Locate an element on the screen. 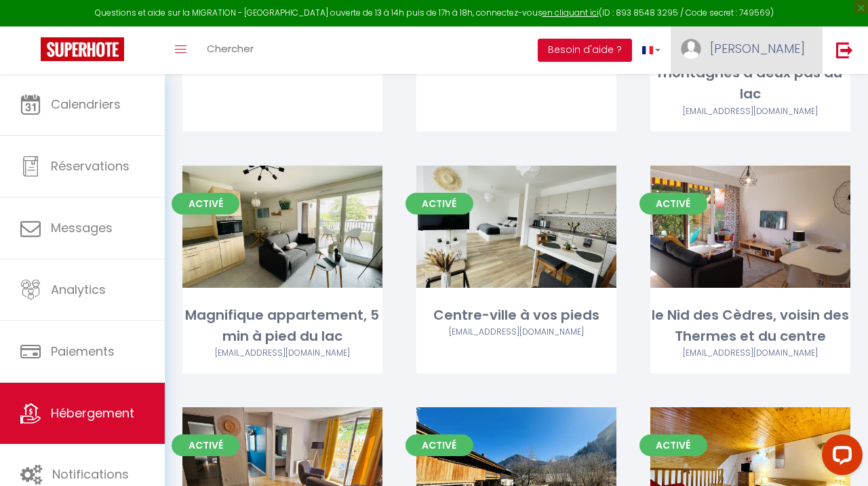 Image resolution: width=868 pixels, height=486 pixels. a: Chercher is located at coordinates (230, 50).